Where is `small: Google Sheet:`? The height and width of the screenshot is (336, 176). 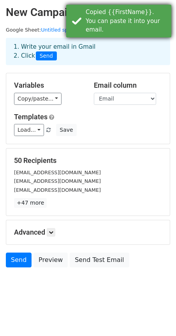 small: Google Sheet: is located at coordinates (50, 30).